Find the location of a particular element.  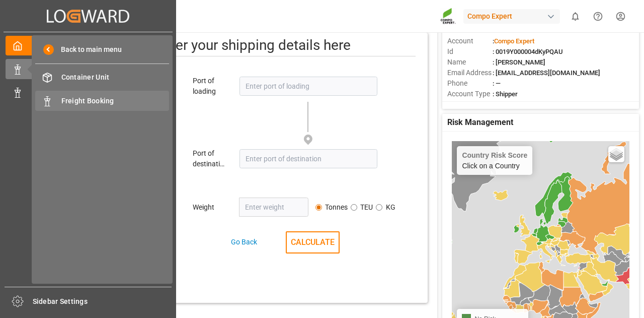

input: Enter port of destination is located at coordinates (308, 158).